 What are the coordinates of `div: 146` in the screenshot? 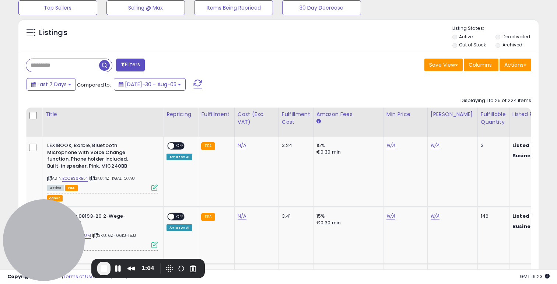 It's located at (493, 216).